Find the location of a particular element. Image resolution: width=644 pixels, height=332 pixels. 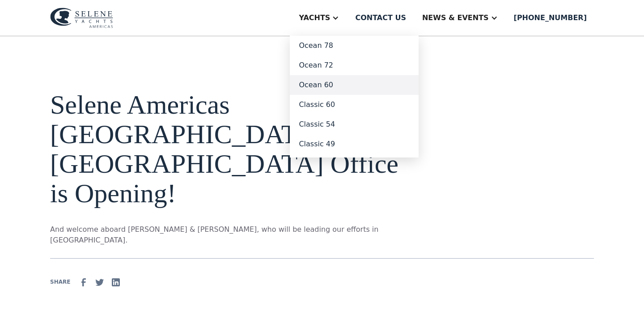

div: Contact us is located at coordinates (381, 18).